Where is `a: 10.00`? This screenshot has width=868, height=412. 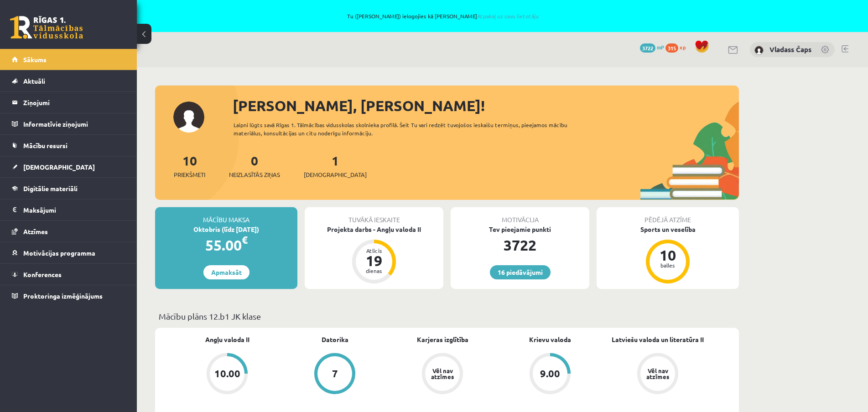 a: 10.00 is located at coordinates (227, 374).